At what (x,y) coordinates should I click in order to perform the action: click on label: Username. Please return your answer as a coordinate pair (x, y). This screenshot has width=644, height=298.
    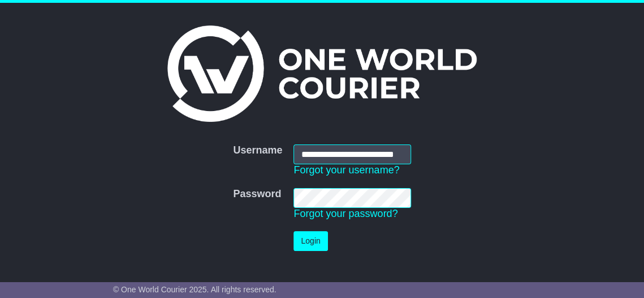
    Looking at the image, I should click on (257, 151).